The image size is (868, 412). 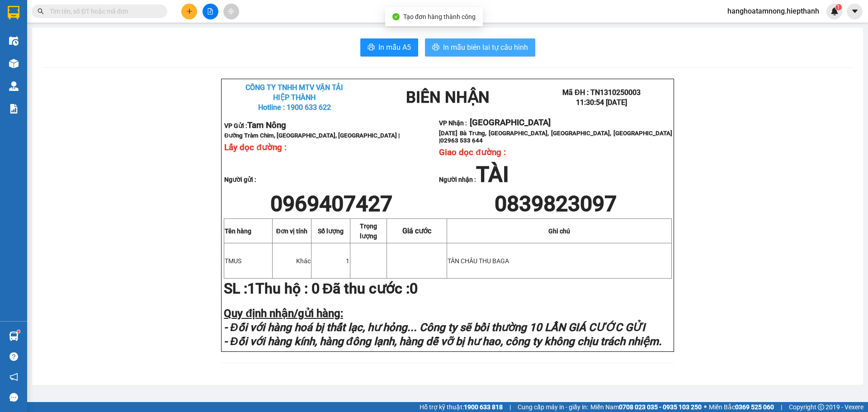 I want to click on span: 02963 533 644, so click(x=462, y=140).